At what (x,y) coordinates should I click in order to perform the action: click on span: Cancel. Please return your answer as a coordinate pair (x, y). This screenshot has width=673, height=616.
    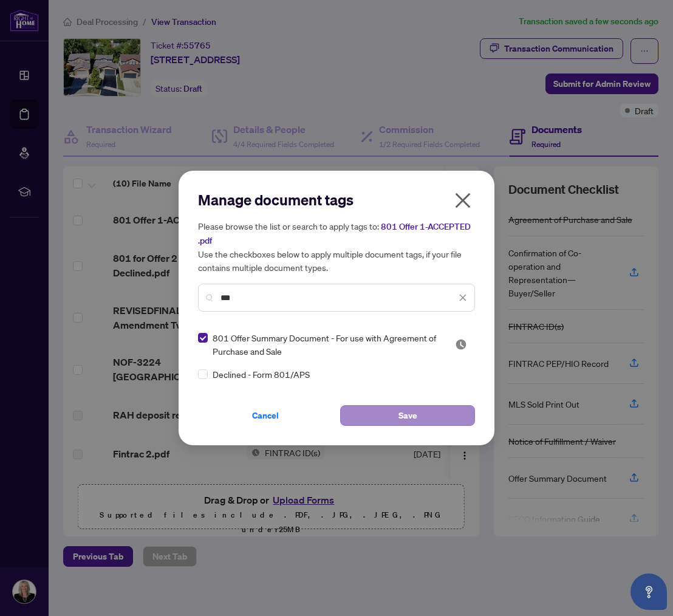
    Looking at the image, I should click on (265, 415).